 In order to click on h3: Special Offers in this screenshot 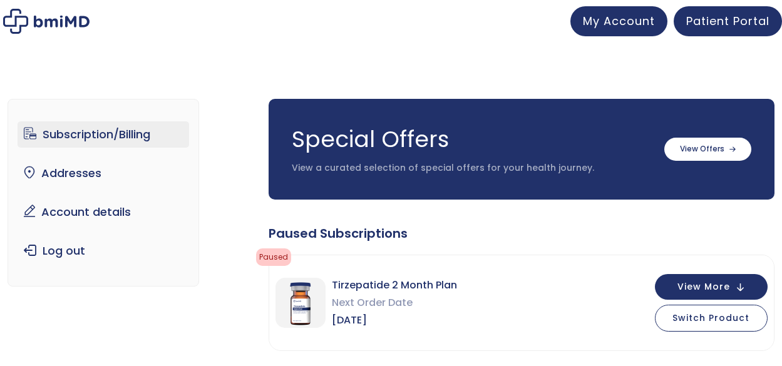, I will do `click(471, 140)`.